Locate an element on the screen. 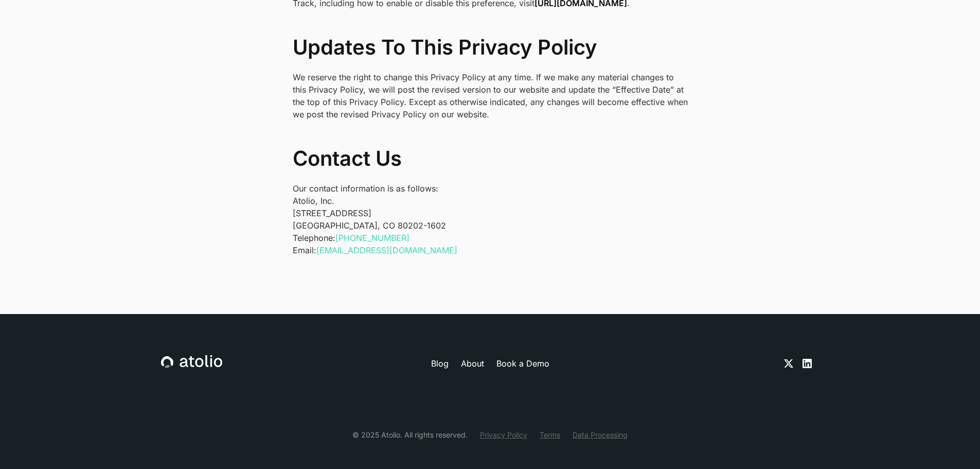 This screenshot has width=980, height=469. h3: Updates To This Privacy Policy is located at coordinates (490, 47).